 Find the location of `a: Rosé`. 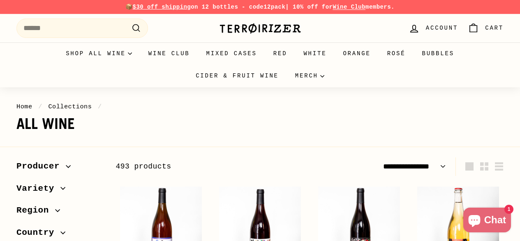

a: Rosé is located at coordinates (396, 53).